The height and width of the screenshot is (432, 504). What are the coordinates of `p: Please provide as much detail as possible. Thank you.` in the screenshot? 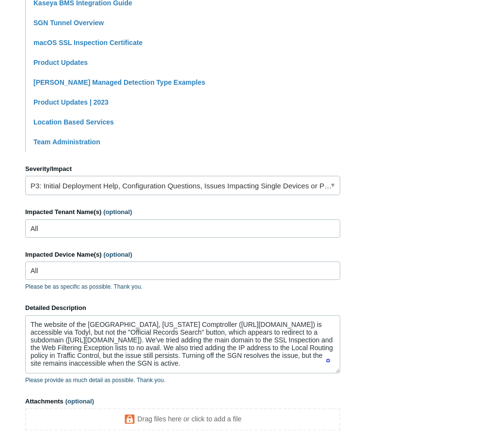 It's located at (183, 380).